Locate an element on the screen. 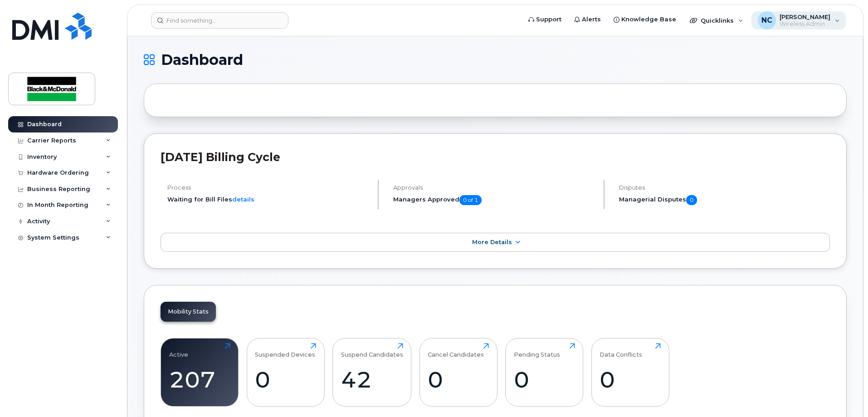 The image size is (868, 417). div: Data Conflicts is located at coordinates (621, 351).